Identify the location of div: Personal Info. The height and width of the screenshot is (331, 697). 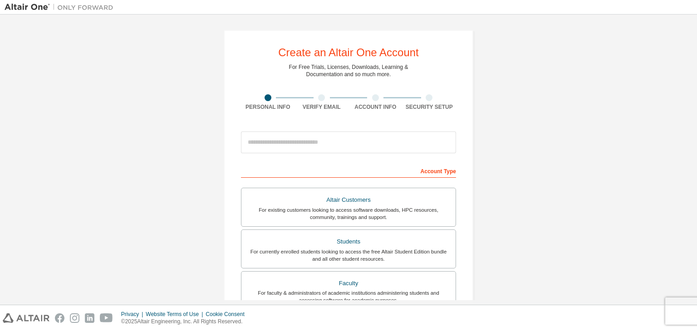
(268, 107).